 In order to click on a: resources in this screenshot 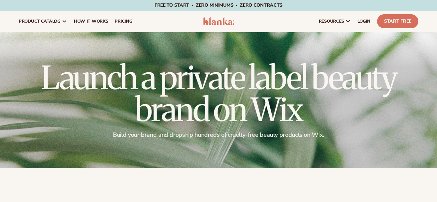, I will do `click(335, 21)`.